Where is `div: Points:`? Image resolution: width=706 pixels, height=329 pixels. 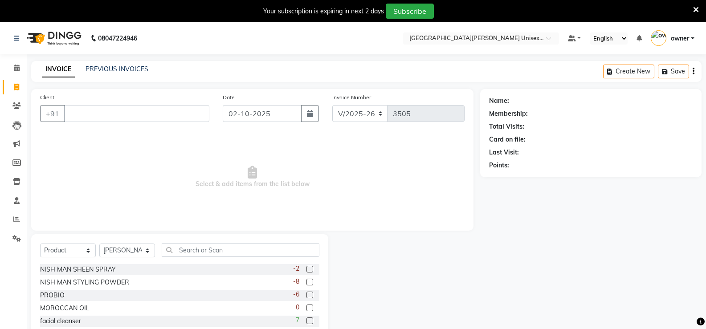 div: Points: is located at coordinates (499, 165).